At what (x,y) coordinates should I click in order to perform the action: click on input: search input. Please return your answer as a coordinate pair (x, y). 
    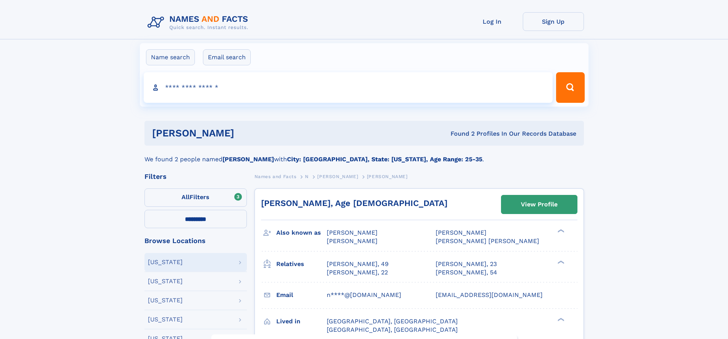
    Looking at the image, I should click on (348, 88).